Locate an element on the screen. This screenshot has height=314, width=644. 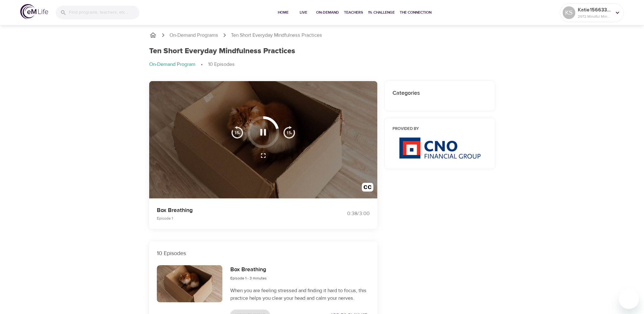
img: 15s_next.svg is located at coordinates (289, 132).